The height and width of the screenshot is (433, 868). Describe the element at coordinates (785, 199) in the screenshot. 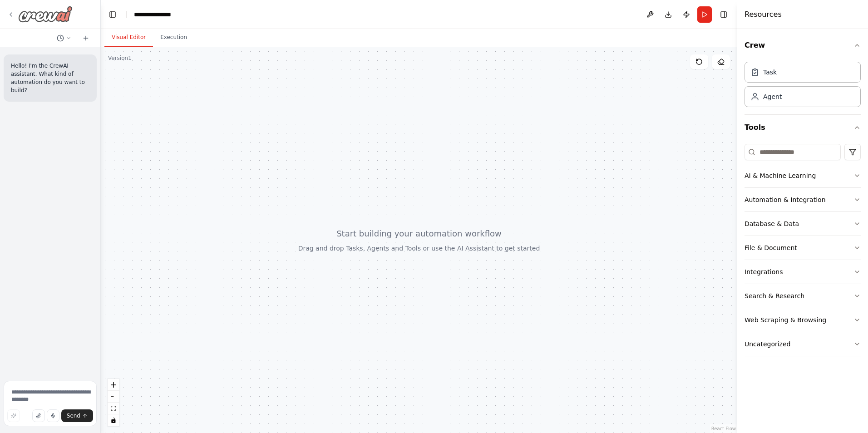

I see `div: Automation & Integration` at that location.